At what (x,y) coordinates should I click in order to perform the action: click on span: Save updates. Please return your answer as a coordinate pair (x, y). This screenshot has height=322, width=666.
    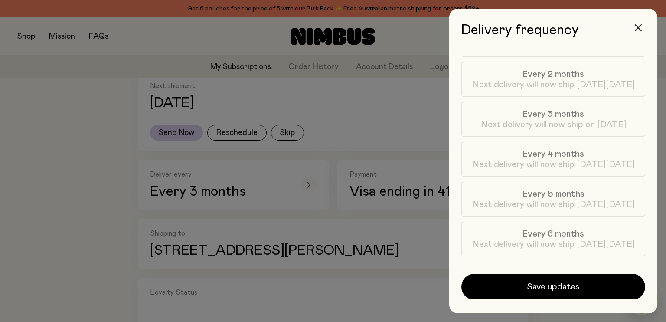
    Looking at the image, I should click on (554, 287).